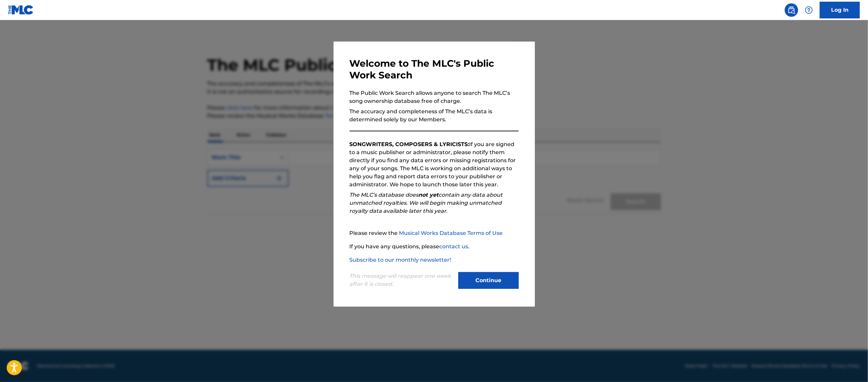 Image resolution: width=868 pixels, height=382 pixels. Describe the element at coordinates (840, 10) in the screenshot. I see `a: Log In` at that location.